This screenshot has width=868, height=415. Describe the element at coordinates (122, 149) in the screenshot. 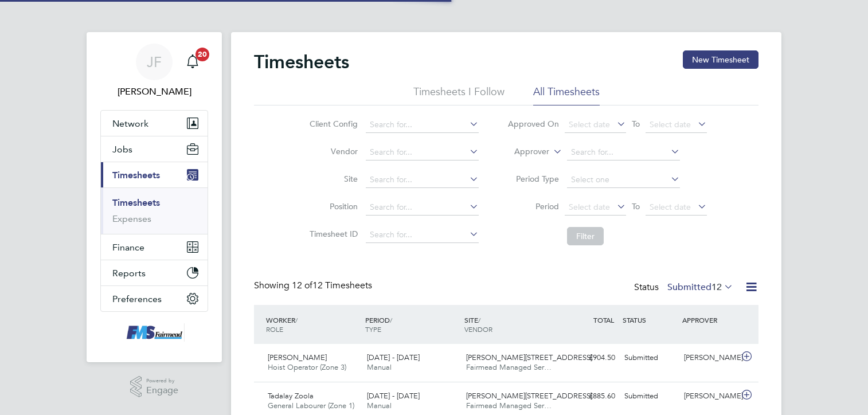

I see `span: Jobs` at that location.